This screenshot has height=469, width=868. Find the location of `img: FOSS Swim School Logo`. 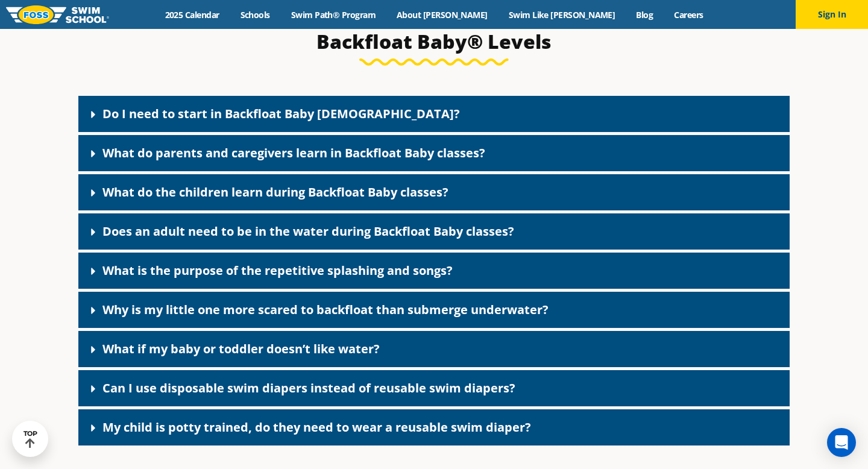

img: FOSS Swim School Logo is located at coordinates (57, 14).